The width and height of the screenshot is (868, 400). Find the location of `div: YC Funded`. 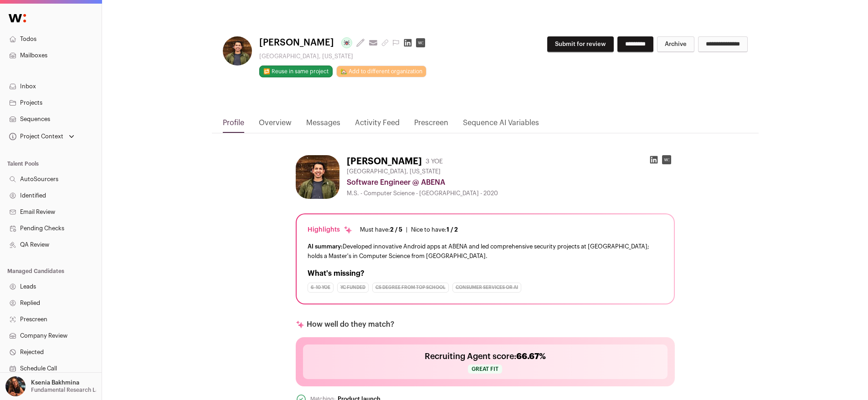

div: YC Funded is located at coordinates (353, 288).